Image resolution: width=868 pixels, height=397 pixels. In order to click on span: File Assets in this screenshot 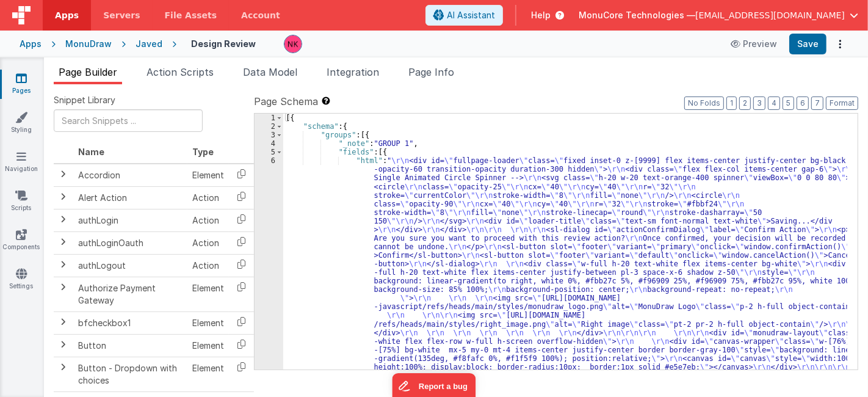, I will do `click(191, 15)`.